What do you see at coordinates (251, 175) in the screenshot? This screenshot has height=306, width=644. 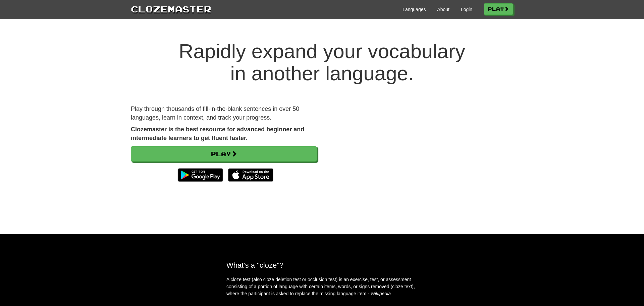 I see `img: Download_on_the_App_Store_Badge_US-UK_135x40-25178aeef6eb6b83b96f5f2d004eda3bffbb37122de64afbaef7...` at bounding box center [251, 175].